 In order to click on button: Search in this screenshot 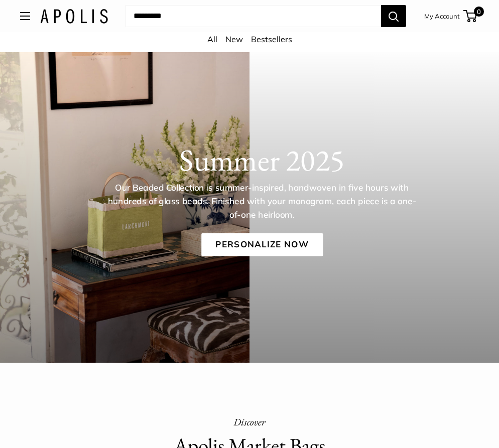, I will do `click(393, 16)`.